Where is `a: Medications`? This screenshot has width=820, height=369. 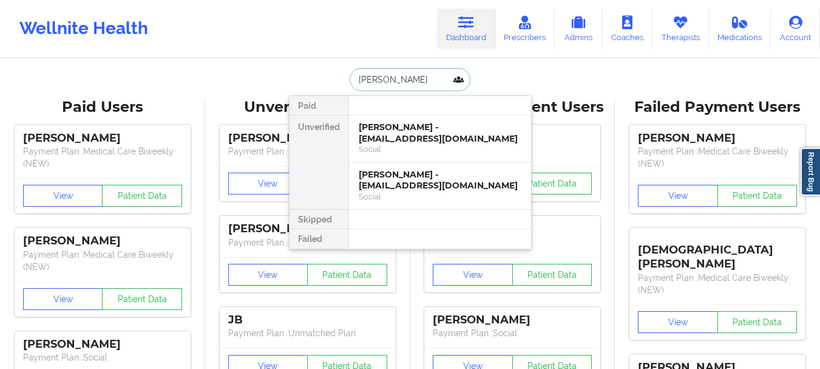 a: Medications is located at coordinates (740, 29).